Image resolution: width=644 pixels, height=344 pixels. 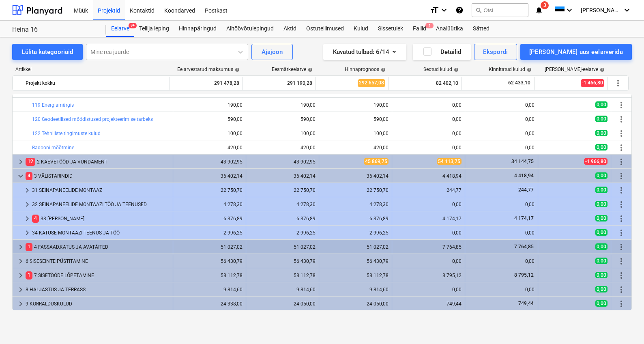 What do you see at coordinates (595, 161) in the screenshot?
I see `span: -1 966,80` at bounding box center [595, 161].